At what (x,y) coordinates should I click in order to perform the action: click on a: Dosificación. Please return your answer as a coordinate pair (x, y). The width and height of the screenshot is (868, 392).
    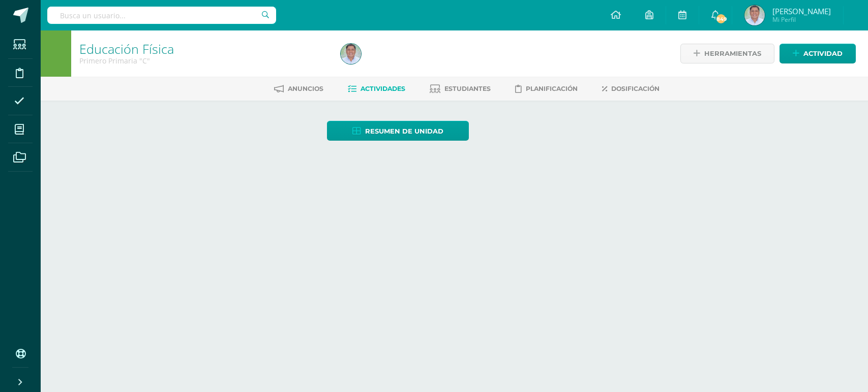
    Looking at the image, I should click on (630, 89).